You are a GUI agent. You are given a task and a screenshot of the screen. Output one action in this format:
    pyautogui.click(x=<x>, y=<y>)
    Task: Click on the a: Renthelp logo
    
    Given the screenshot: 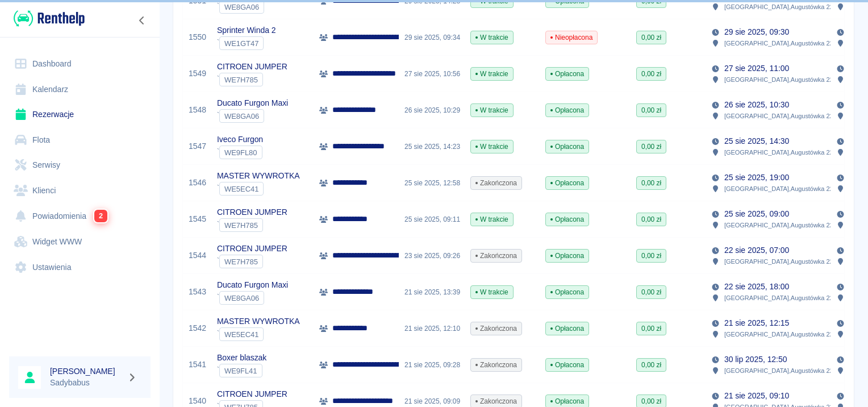 What is the action you would take?
    pyautogui.click(x=47, y=18)
    